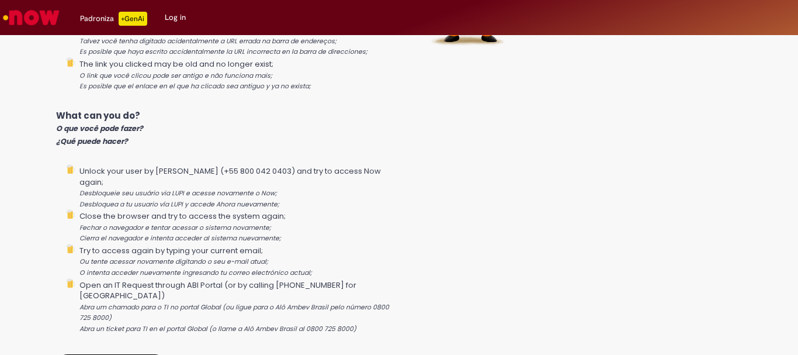 This screenshot has height=355, width=798. I want to click on p: +GenAi, so click(133, 19).